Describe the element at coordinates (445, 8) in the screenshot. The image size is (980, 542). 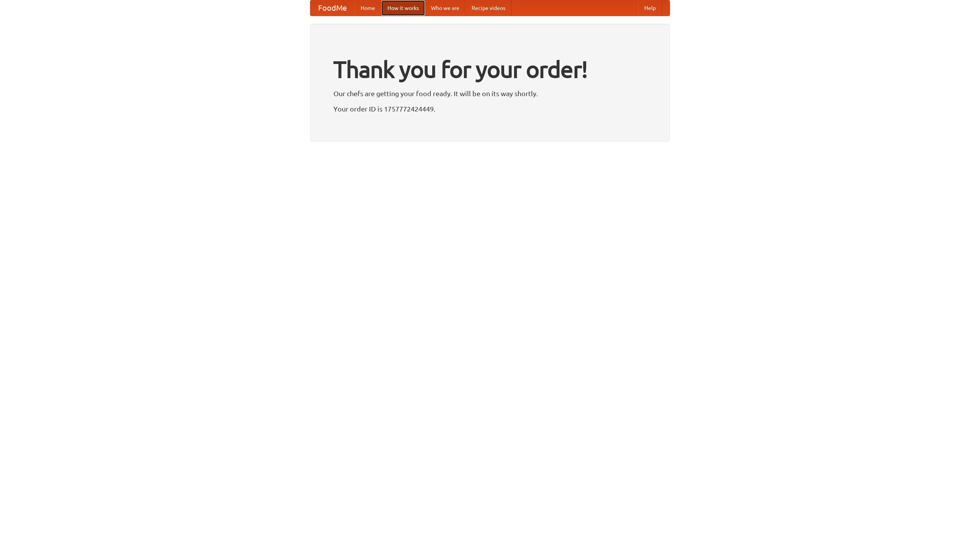
I see `a: Who we are` at that location.